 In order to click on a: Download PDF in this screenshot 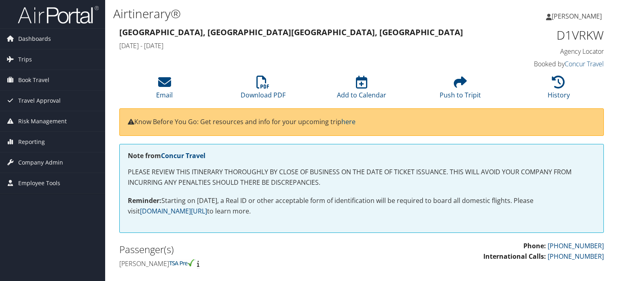, I will do `click(263, 90)`.